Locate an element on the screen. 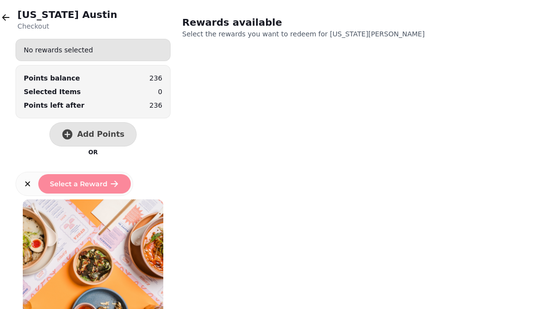 Image resolution: width=549 pixels, height=309 pixels. button: Select a Reward is located at coordinates (84, 184).